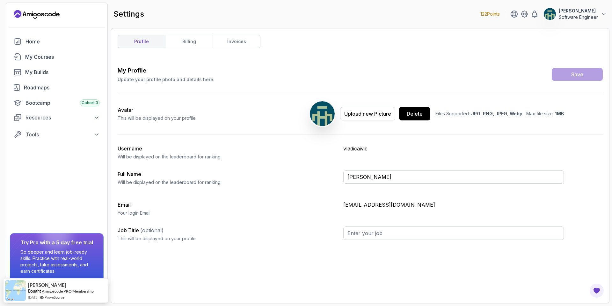 Image resolution: width=612 pixels, height=306 pixels. What do you see at coordinates (55, 297) in the screenshot?
I see `a: ProveSource` at bounding box center [55, 297].